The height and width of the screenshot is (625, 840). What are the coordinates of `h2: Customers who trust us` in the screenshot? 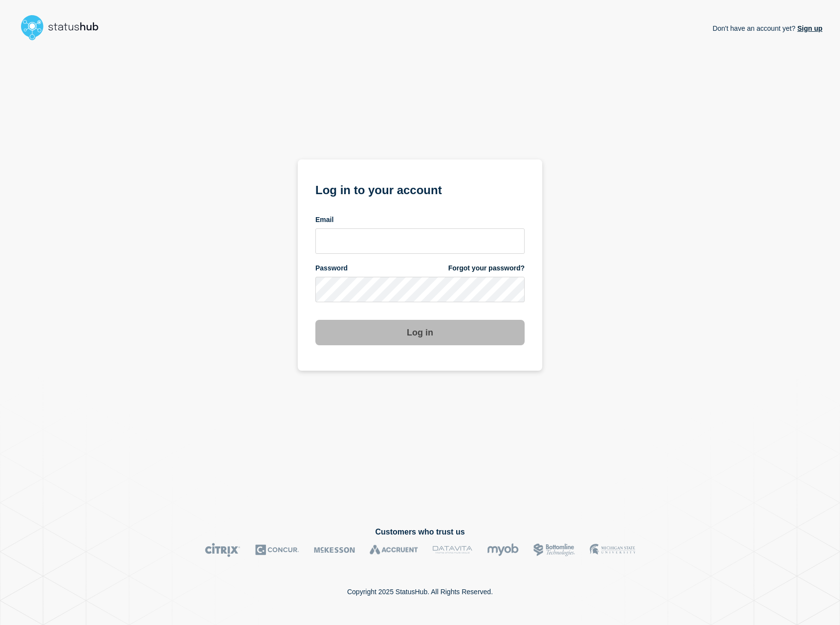 It's located at (420, 532).